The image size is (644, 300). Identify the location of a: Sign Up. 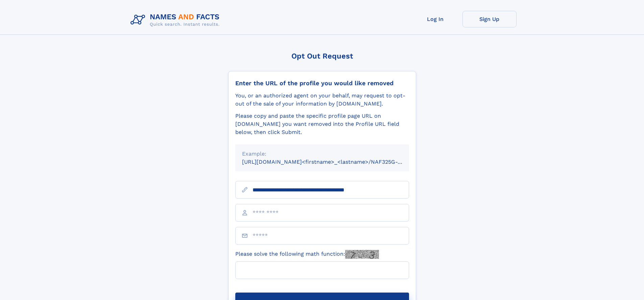
(490, 19).